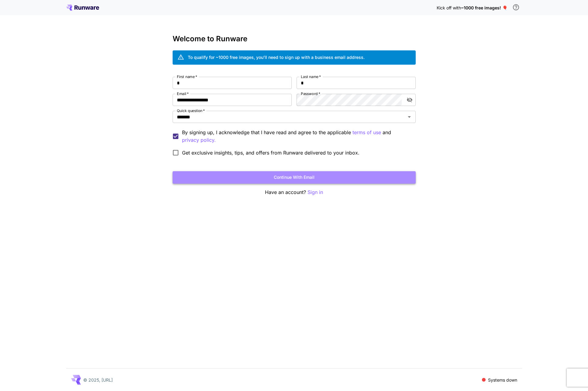 The height and width of the screenshot is (391, 588). What do you see at coordinates (367, 132) in the screenshot?
I see `button: By signing up, I acknowledge that I have read and agree to the applicable and privacy policy.` at bounding box center [367, 132].